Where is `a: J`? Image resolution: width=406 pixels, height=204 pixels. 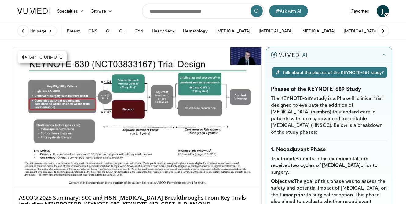
a: J is located at coordinates (382, 11).